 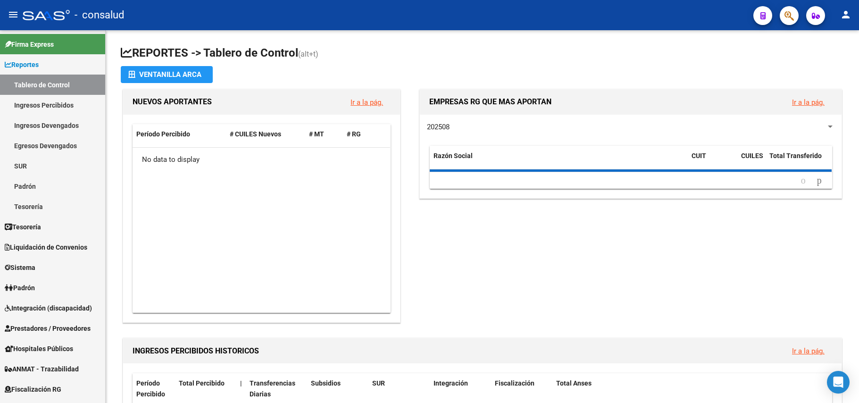 I want to click on div: Open Intercom Messenger, so click(x=839, y=382).